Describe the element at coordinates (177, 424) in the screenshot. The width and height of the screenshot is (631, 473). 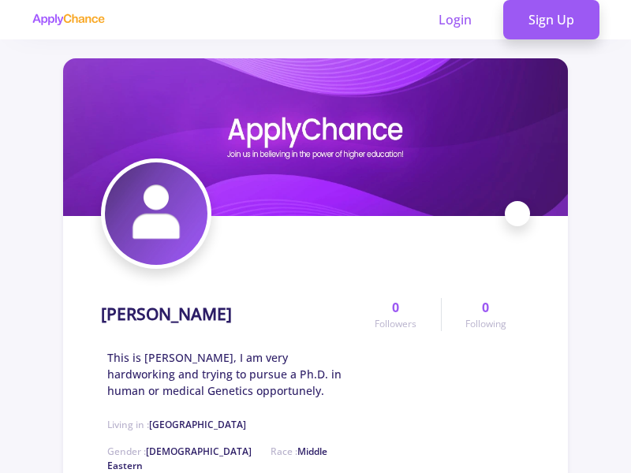
I see `span: Living in :` at that location.